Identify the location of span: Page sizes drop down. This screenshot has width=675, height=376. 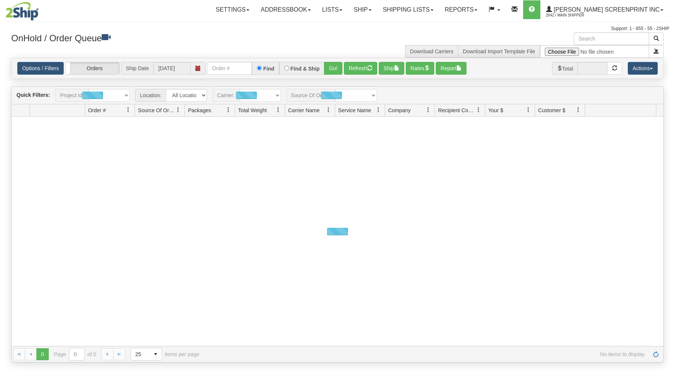
(146, 354).